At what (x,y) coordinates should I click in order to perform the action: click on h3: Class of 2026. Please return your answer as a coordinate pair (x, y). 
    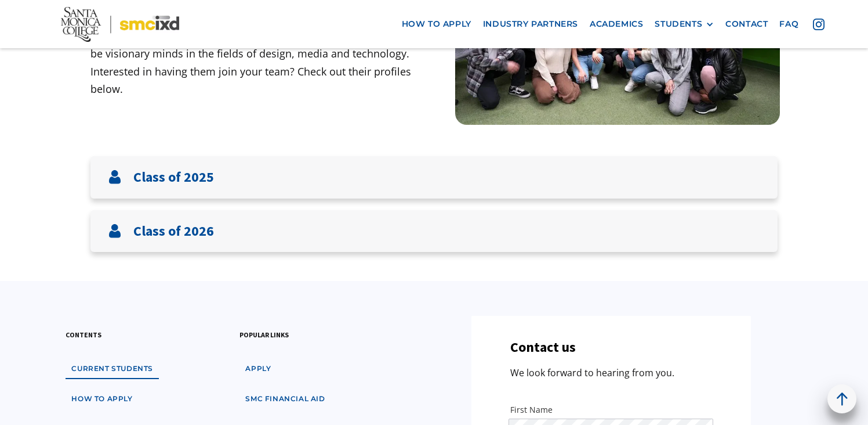
    Looking at the image, I should click on (174, 231).